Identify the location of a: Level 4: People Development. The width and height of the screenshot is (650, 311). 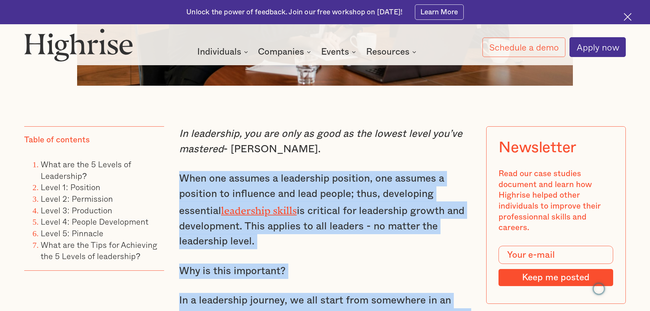
(95, 221).